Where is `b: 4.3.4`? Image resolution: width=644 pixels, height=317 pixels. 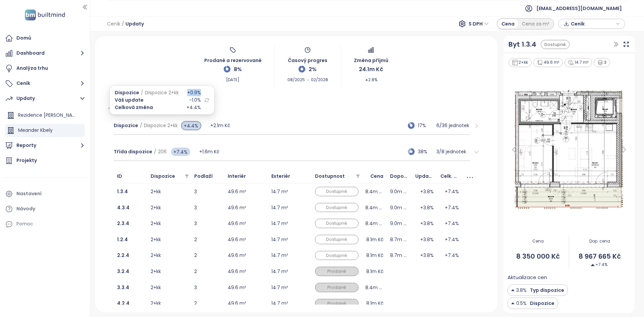
b: 4.3.4 is located at coordinates (123, 207).